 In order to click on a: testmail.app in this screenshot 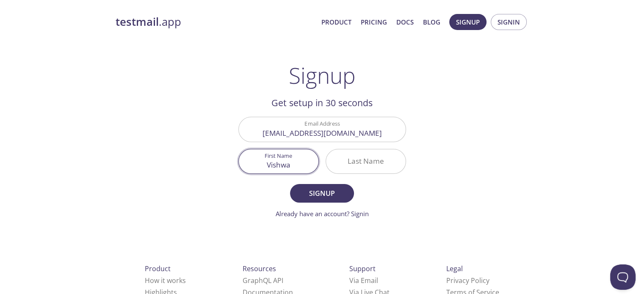, I will do `click(215, 22)`.